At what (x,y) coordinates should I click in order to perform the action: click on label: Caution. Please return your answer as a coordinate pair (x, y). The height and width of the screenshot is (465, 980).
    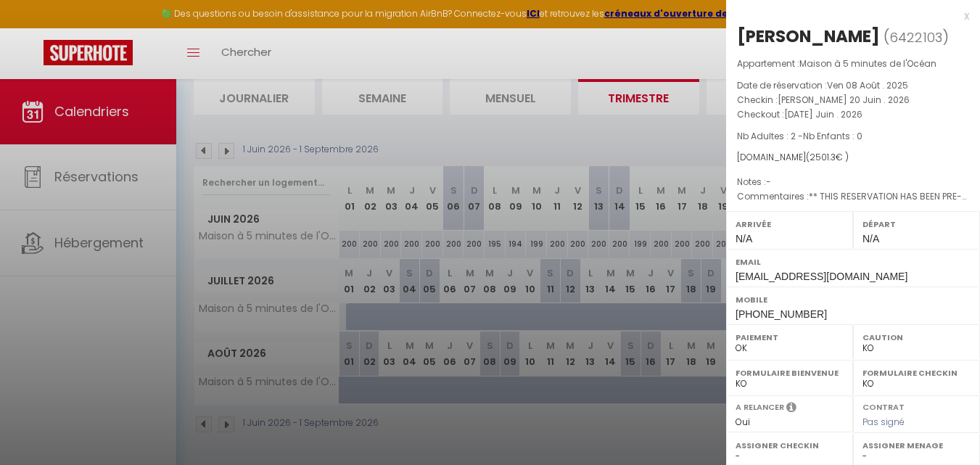
    Looking at the image, I should click on (917, 337).